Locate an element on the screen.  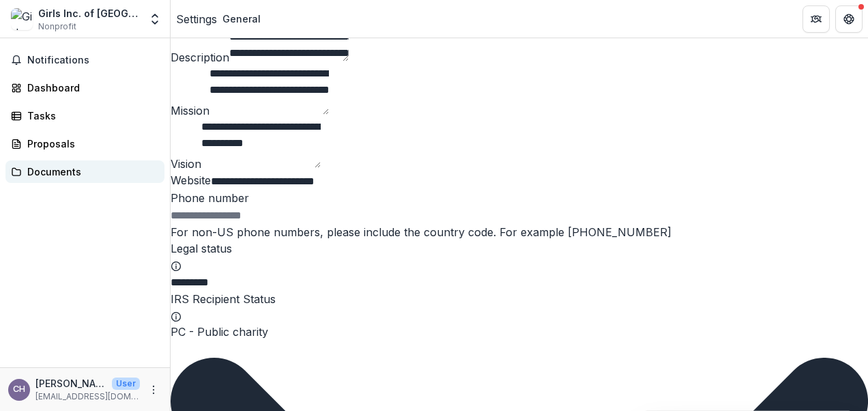
div: Documents is located at coordinates (90, 171).